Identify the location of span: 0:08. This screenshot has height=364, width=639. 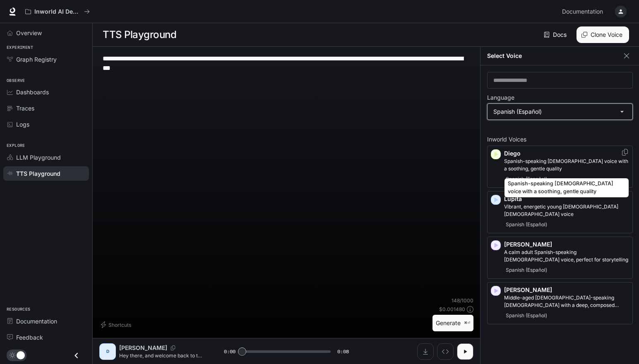
(343, 351).